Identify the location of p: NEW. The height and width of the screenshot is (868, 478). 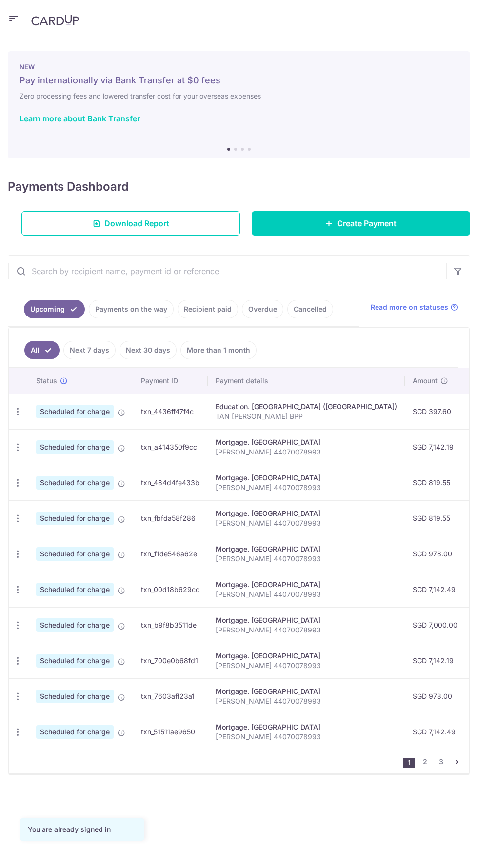
(239, 67).